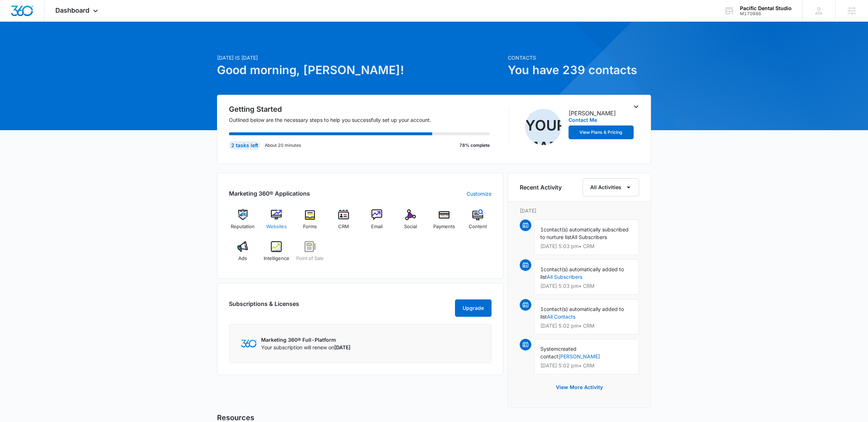  Describe the element at coordinates (579, 58) in the screenshot. I see `p: Contacts` at that location.